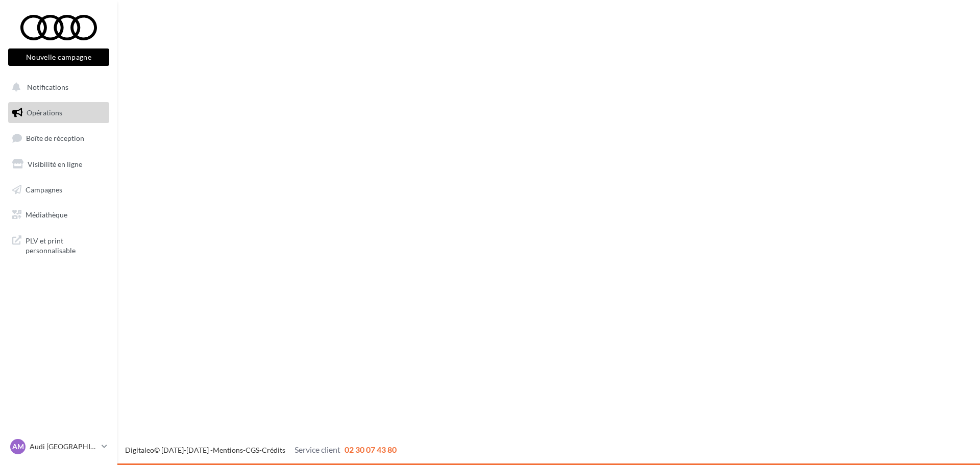  What do you see at coordinates (47, 215) in the screenshot?
I see `span: Médiathèque` at bounding box center [47, 215].